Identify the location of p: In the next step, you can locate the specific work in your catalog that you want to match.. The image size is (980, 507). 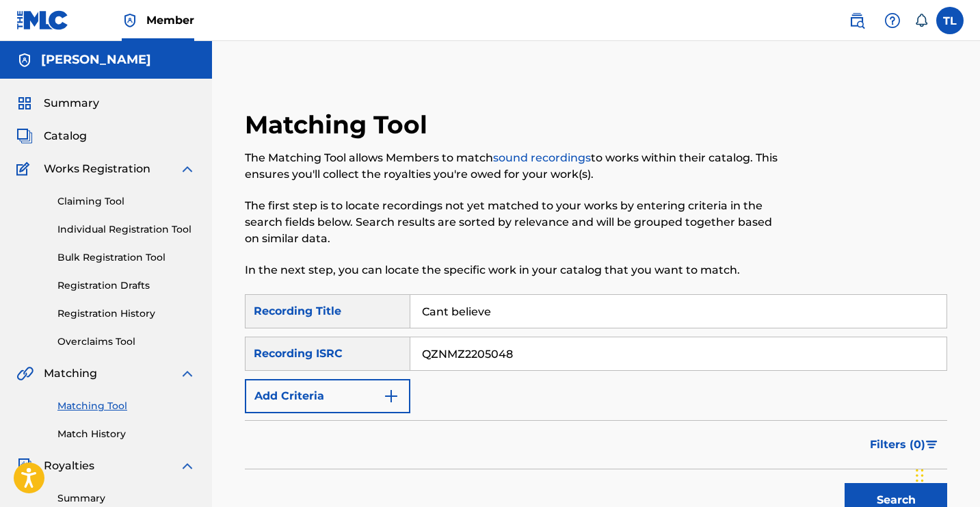
(515, 270).